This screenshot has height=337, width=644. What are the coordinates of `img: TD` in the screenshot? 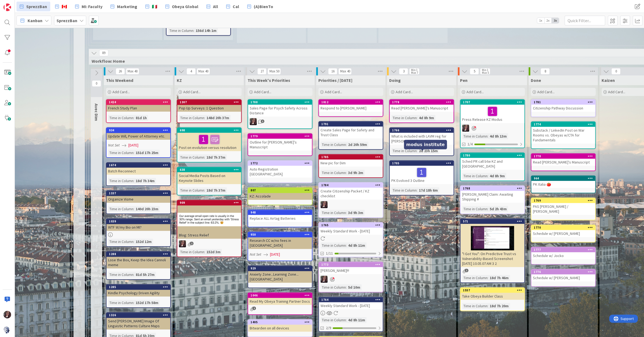 It's located at (465, 128).